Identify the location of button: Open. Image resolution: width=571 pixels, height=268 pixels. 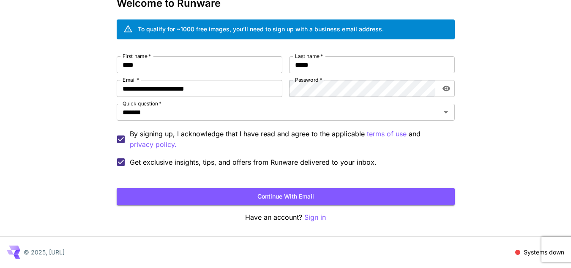
(446, 112).